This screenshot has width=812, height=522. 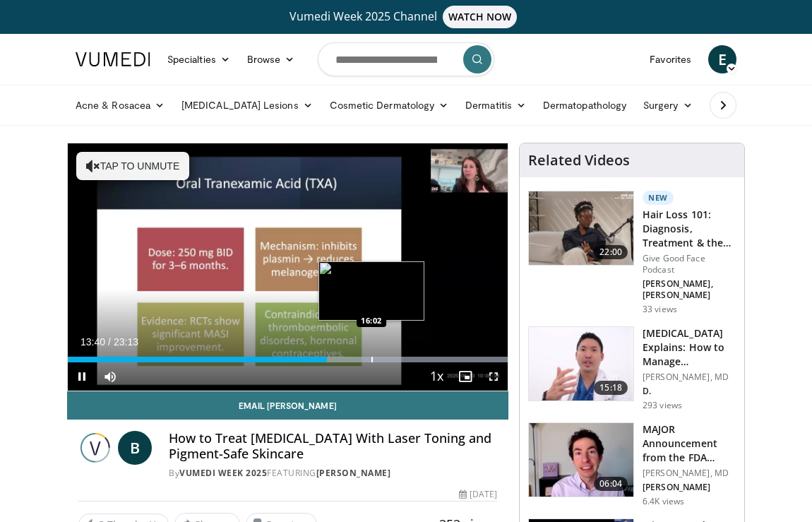 What do you see at coordinates (611, 484) in the screenshot?
I see `span: 06:04` at bounding box center [611, 484].